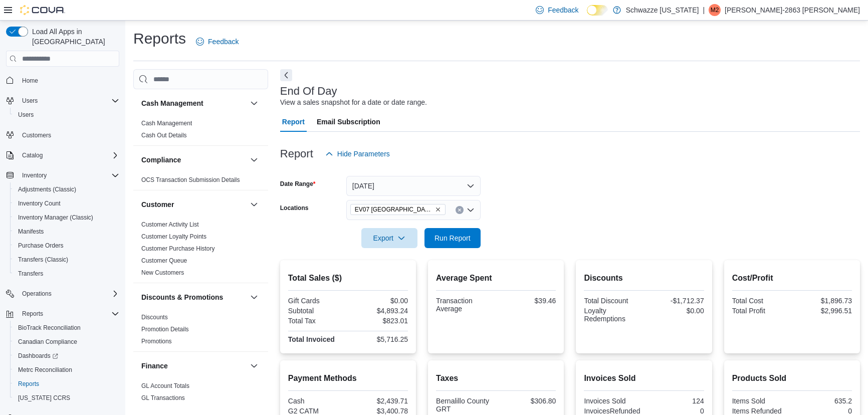  I want to click on span: Catalog, so click(32, 156).